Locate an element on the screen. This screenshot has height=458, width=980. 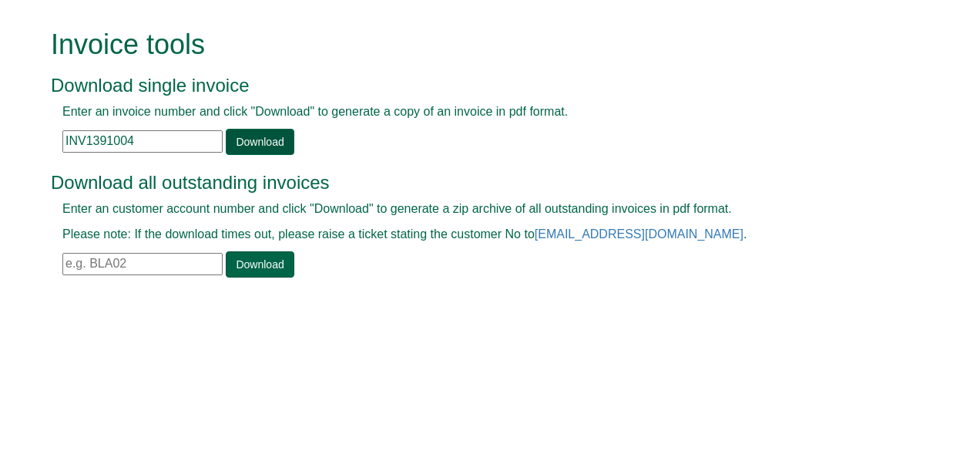
h3: Download all outstanding invoices is located at coordinates (473, 183).